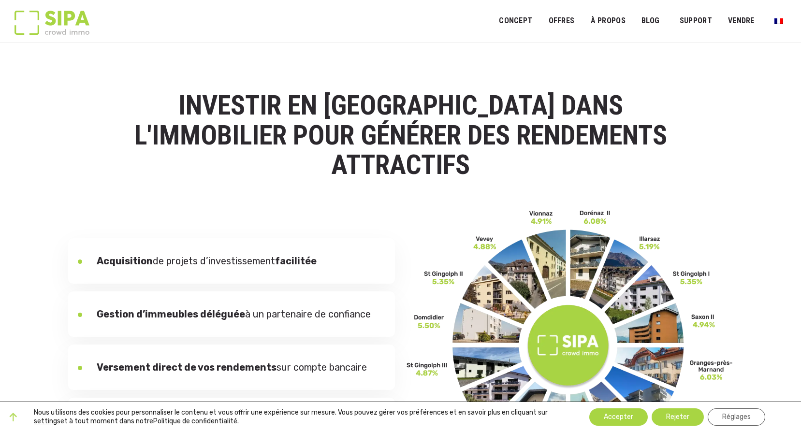  Describe the element at coordinates (561, 21) in the screenshot. I see `a: OFFRES` at that location.